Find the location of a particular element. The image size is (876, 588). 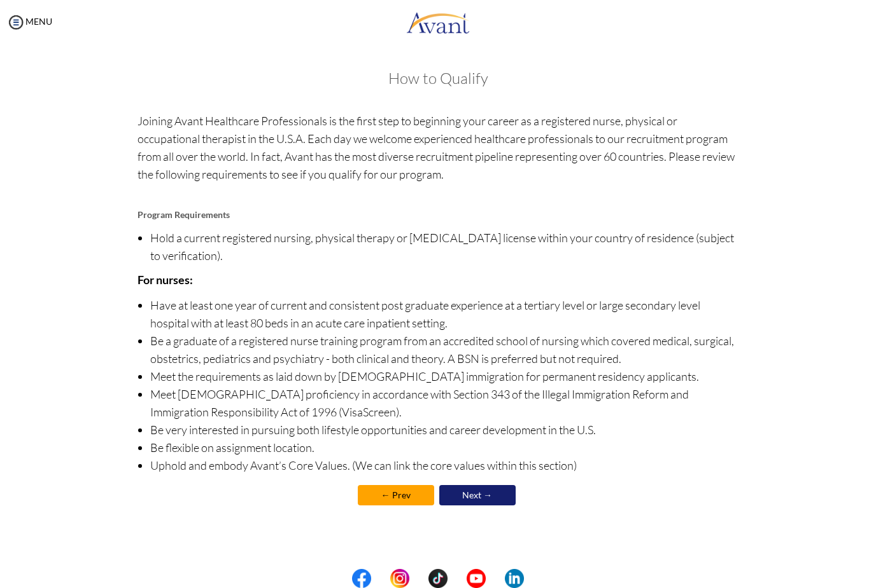

li: Uphold and embody Avant’s Core Values. (We can link the core values within this section) is located at coordinates (444, 465).